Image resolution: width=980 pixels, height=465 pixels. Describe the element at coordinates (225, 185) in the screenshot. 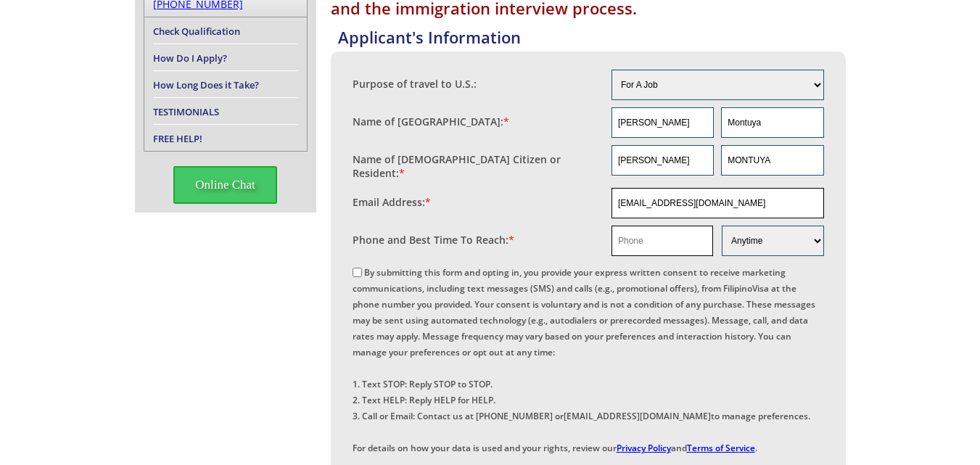

I see `span: Online Chat` at that location.